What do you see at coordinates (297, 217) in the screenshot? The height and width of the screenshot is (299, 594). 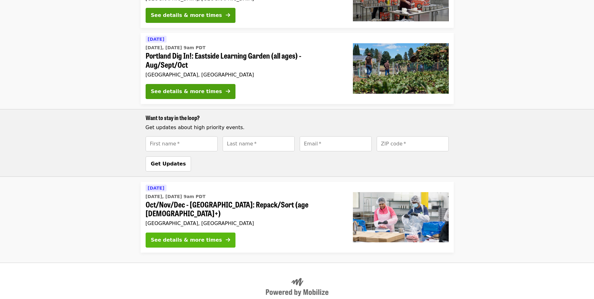 I see `a: See details for "Oct/Nov/Dec - Beaverton: Repack/Sort (age 10+)"` at bounding box center [297, 217].